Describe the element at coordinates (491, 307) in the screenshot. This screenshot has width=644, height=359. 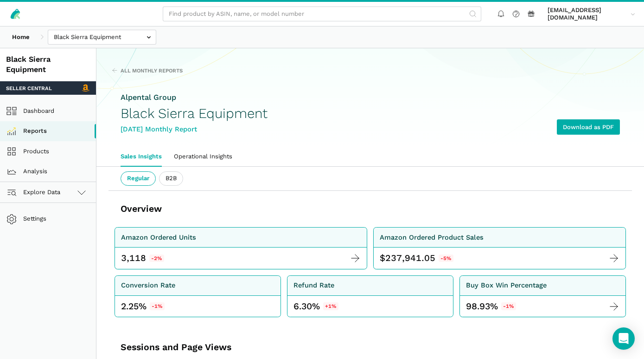
I see `div: 98.93%` at that location.